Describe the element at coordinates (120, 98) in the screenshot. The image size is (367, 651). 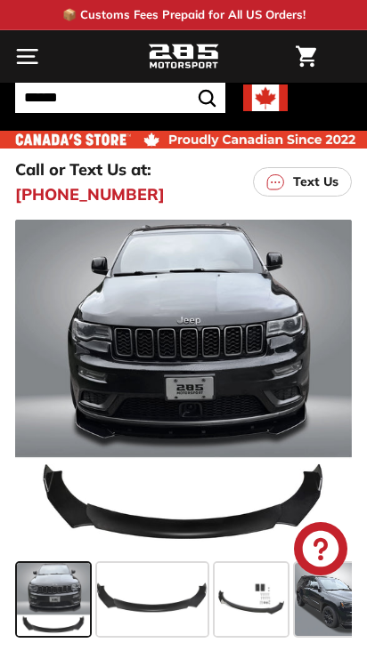
I see `input: Search` at that location.